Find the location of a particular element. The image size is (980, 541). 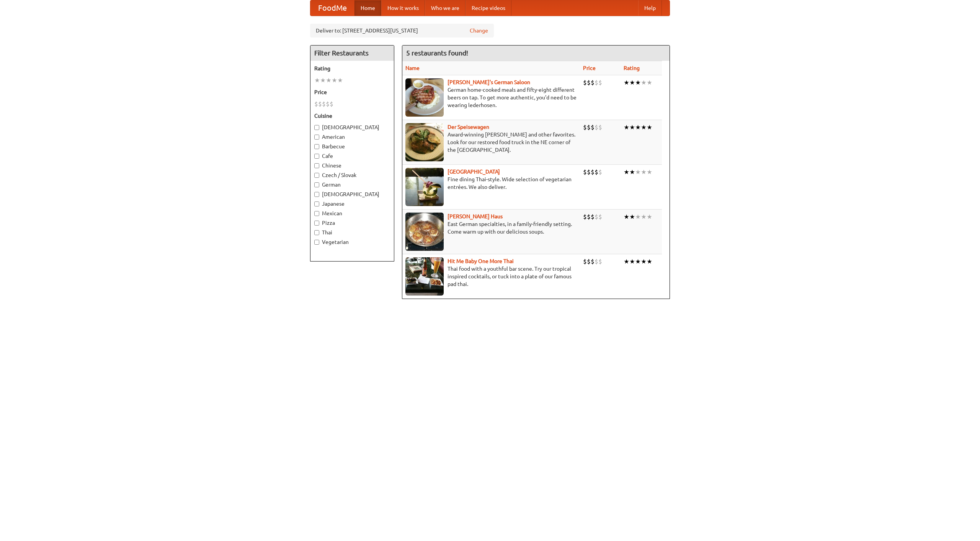

b: Der Speisewagen is located at coordinates (468, 127).